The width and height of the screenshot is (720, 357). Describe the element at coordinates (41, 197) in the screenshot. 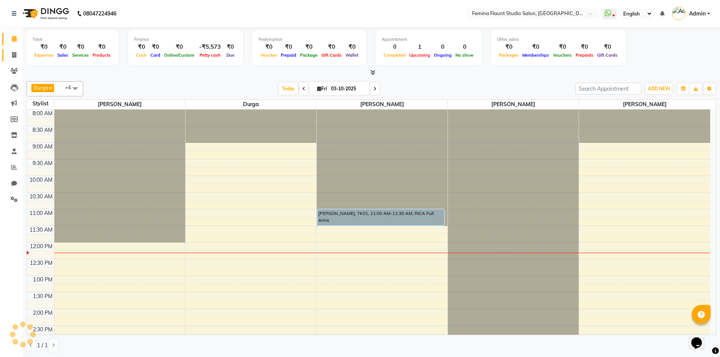

I see `div: 10:30 AM` at that location.